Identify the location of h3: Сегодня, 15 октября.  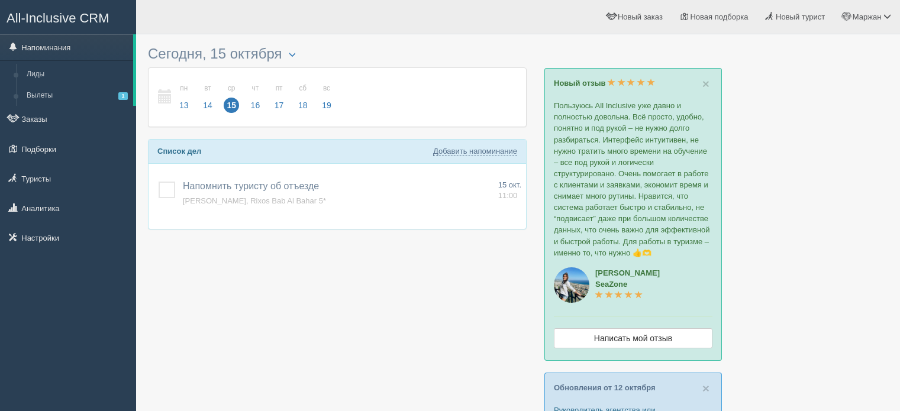
(337, 54).